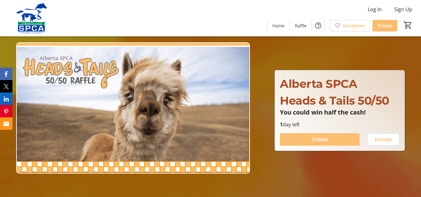 The width and height of the screenshot is (421, 197). I want to click on span: Heads & Tails 50/50, so click(334, 101).